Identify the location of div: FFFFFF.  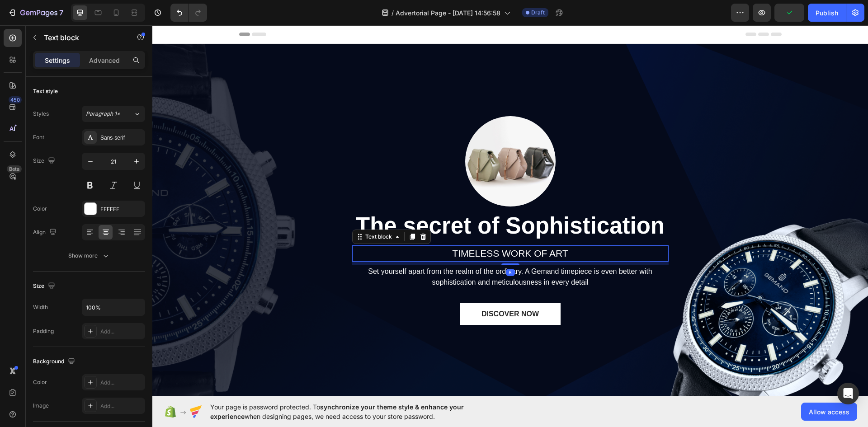
(122, 209).